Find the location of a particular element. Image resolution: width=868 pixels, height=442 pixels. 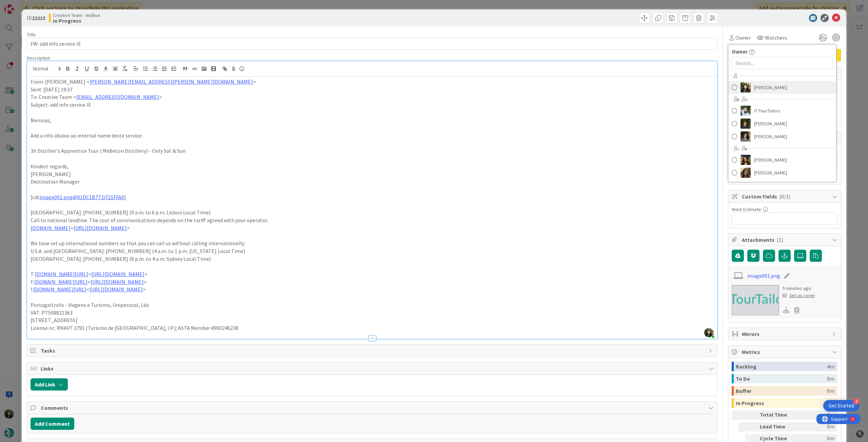

div: Set as cover is located at coordinates (799, 295).